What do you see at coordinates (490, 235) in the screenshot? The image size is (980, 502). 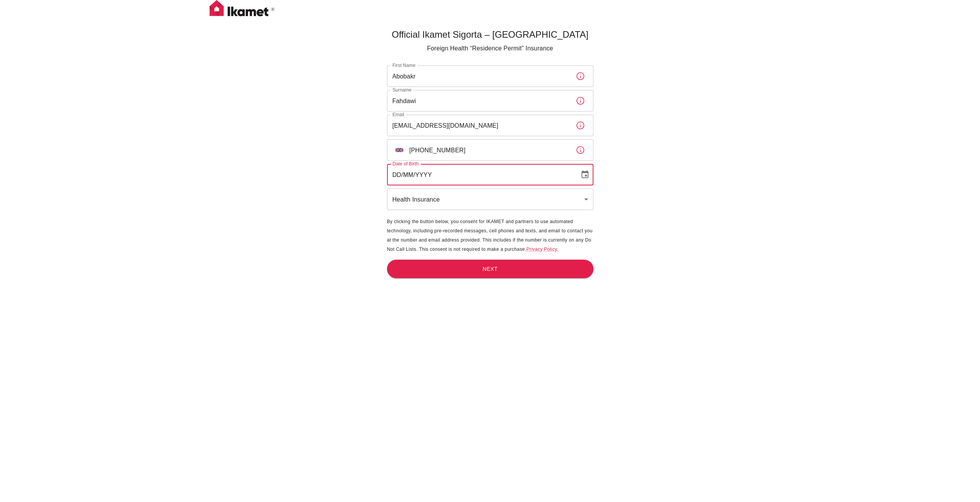 I see `span: By clicking the button below, you consent for IKAMET and partners to use automated technology, in...` at bounding box center [490, 235].